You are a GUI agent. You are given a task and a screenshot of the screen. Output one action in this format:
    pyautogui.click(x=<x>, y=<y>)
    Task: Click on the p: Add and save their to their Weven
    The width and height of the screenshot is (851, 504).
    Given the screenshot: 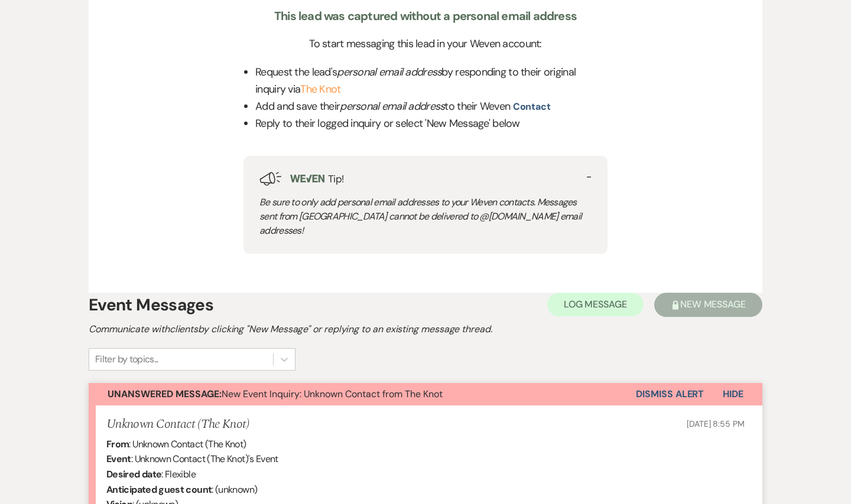 What is the action you would take?
    pyautogui.click(x=383, y=106)
    